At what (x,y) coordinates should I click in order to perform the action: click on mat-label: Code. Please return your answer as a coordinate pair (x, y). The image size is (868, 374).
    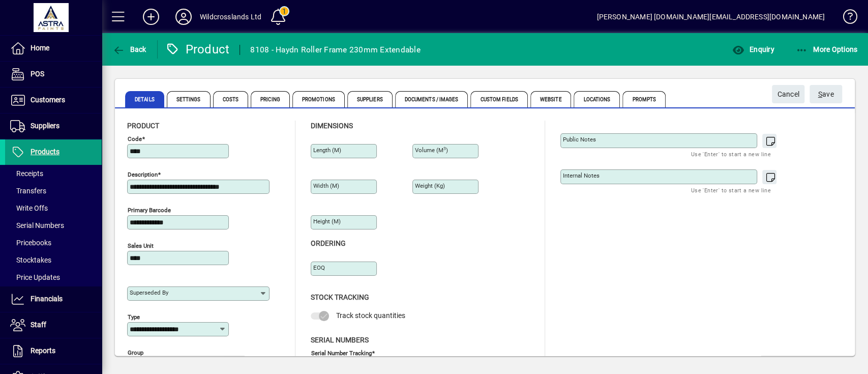
    Looking at the image, I should click on (135, 139).